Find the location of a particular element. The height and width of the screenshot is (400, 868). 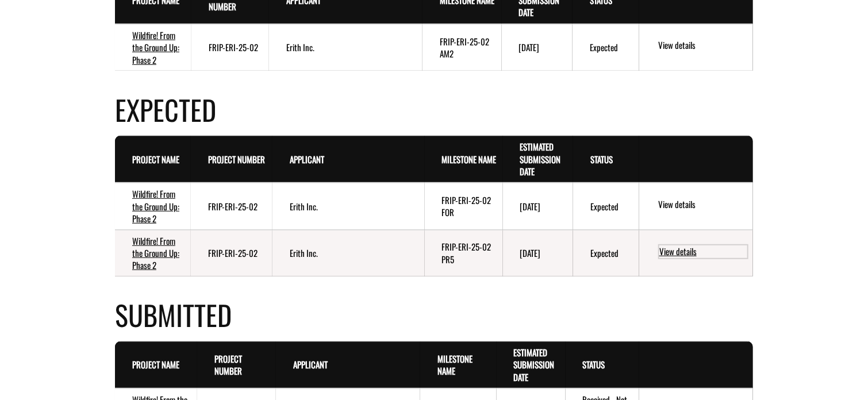

td: 8/15/2025 is located at coordinates (537, 47).